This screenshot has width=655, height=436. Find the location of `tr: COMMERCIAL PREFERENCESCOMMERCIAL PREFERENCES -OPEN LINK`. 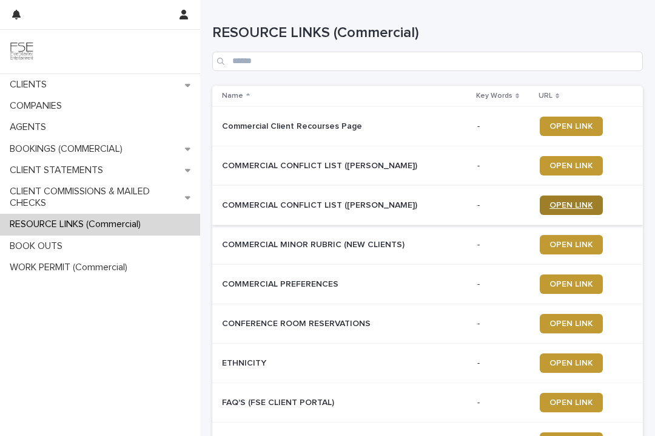

tr: COMMERCIAL PREFERENCESCOMMERCIAL PREFERENCES -OPEN LINK is located at coordinates (428, 284).